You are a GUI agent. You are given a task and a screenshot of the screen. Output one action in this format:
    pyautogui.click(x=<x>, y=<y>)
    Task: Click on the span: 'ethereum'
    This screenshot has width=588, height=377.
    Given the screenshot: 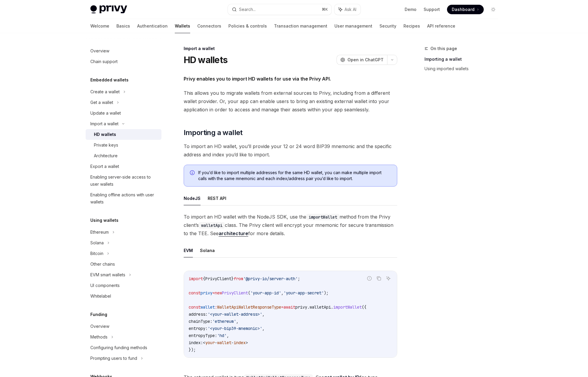 What is the action you would take?
    pyautogui.click(x=224, y=322)
    